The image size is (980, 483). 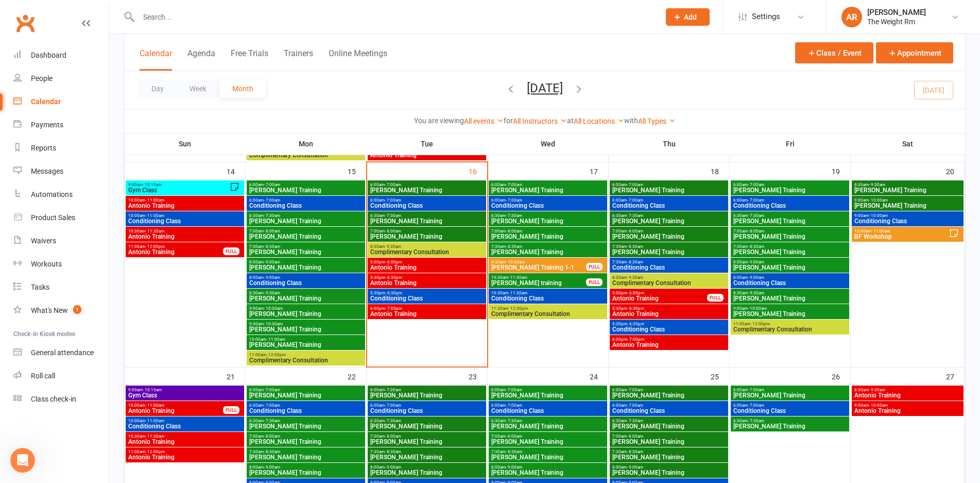 I want to click on button: Day, so click(x=157, y=89).